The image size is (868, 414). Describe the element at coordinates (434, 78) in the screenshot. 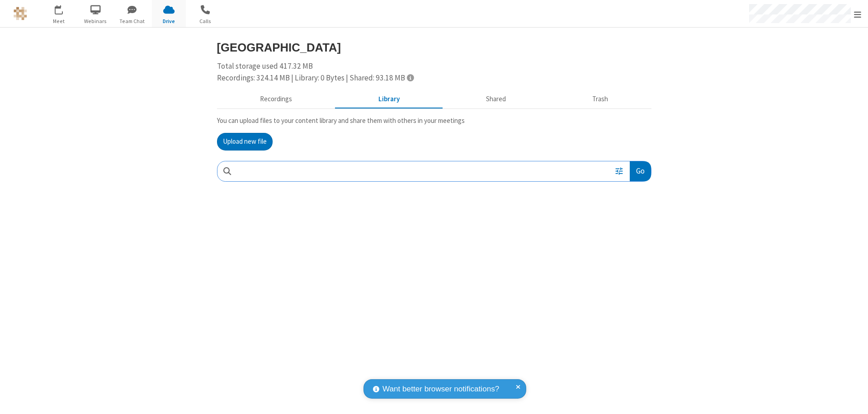

I see `div: Recordings: 324.14 MB | Library: 0 Bytes | Shared: 93.18 MB` at that location.